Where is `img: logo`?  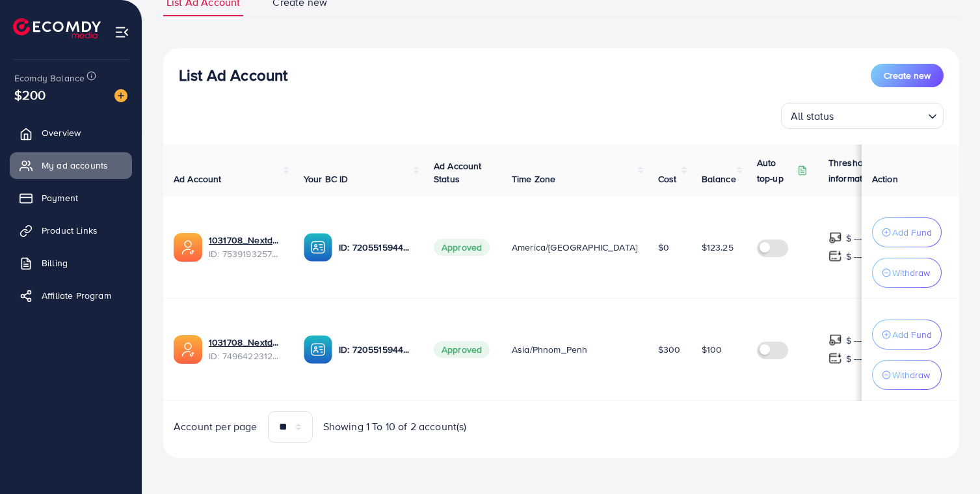
img: logo is located at coordinates (57, 28).